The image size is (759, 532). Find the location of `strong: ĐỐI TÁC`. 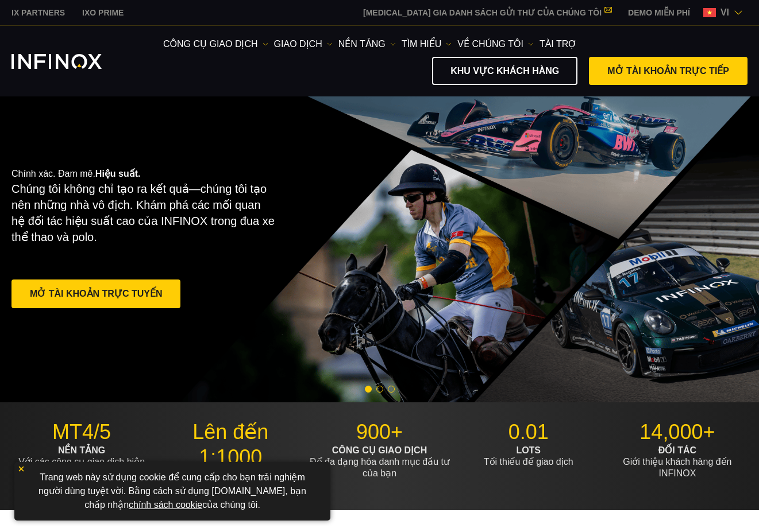

strong: ĐỐI TÁC is located at coordinates (678, 450).